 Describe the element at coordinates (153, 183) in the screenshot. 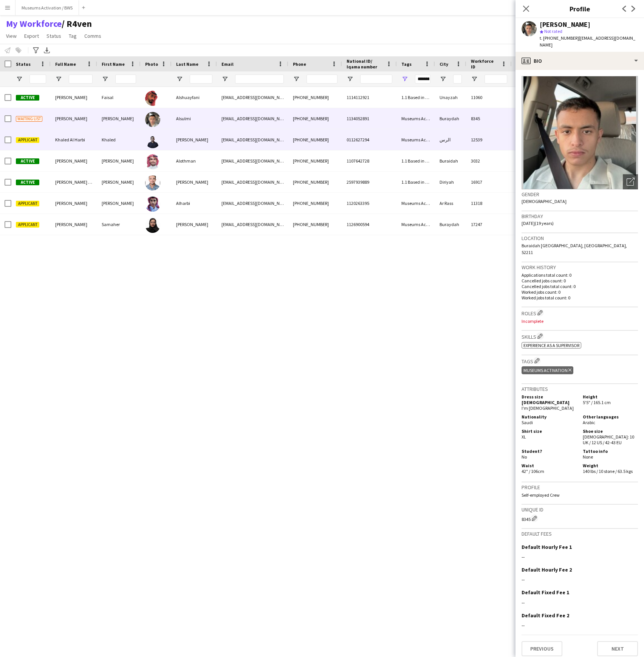

I see `img: Omar Abu zaid` at that location.